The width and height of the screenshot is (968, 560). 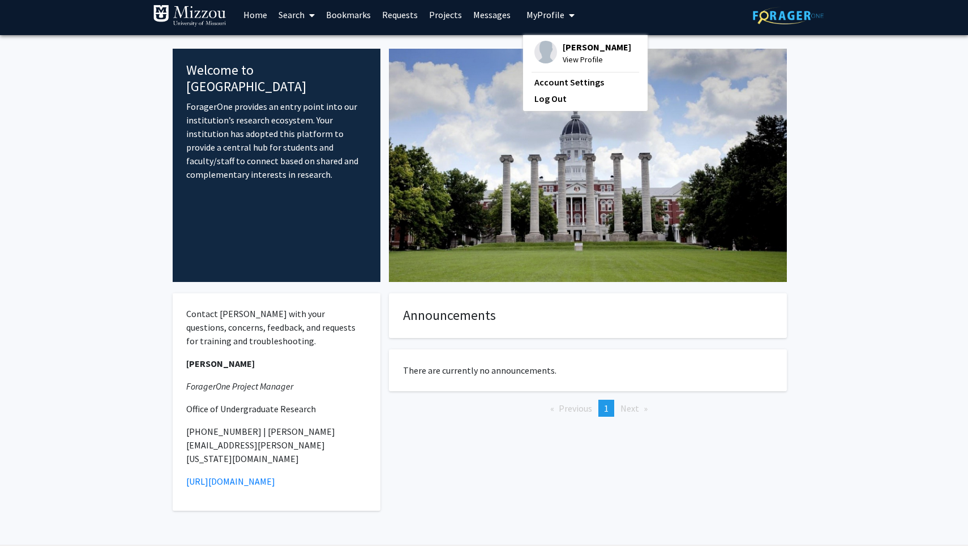 I want to click on ul: Pagination, so click(x=587, y=408).